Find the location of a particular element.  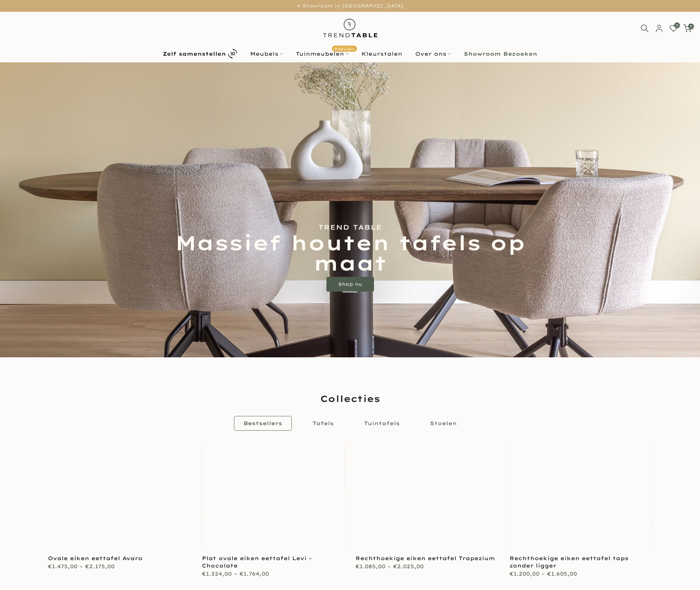

a: Bestsellers is located at coordinates (263, 423).